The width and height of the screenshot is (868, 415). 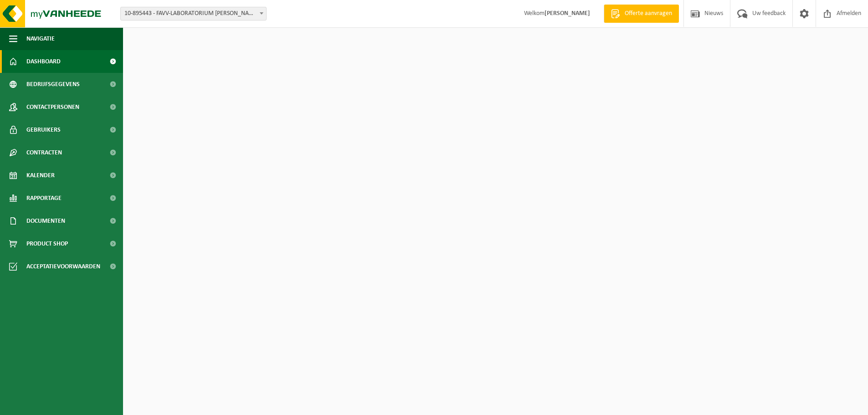 What do you see at coordinates (193, 14) in the screenshot?
I see `span: 10-895443 - FAVV-LABORATORIUM MELLE - MELLE` at bounding box center [193, 14].